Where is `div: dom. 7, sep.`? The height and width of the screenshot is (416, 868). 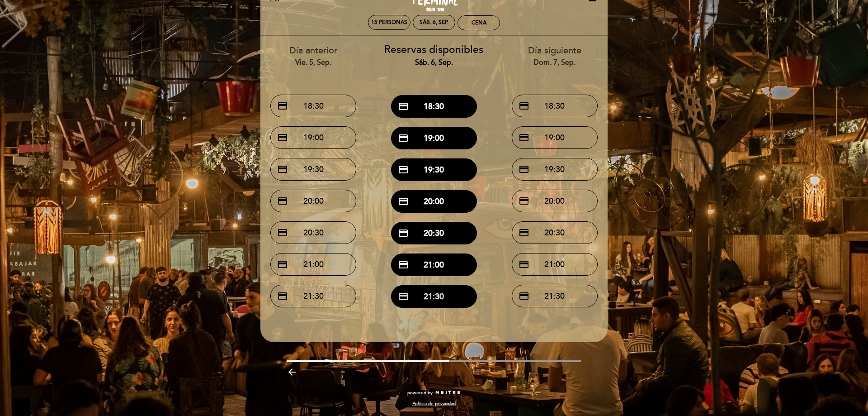 div: dom. 7, sep. is located at coordinates (554, 63).